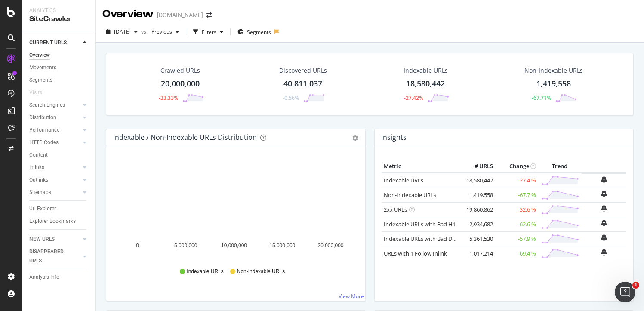 Image resolution: width=644 pixels, height=311 pixels. What do you see at coordinates (478, 224) in the screenshot?
I see `td: 2,934,682` at bounding box center [478, 224].